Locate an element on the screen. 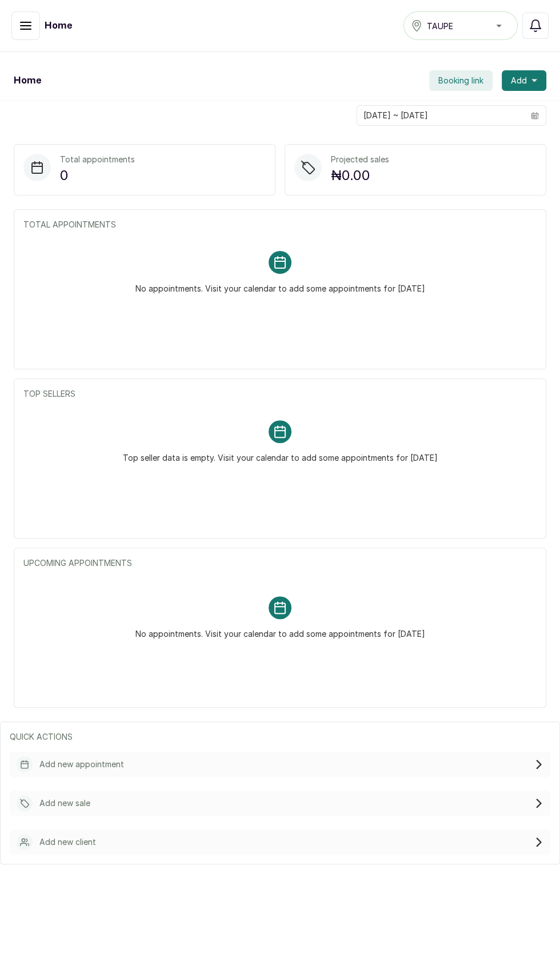 The width and height of the screenshot is (560, 977). p: Total appointments is located at coordinates (97, 159).